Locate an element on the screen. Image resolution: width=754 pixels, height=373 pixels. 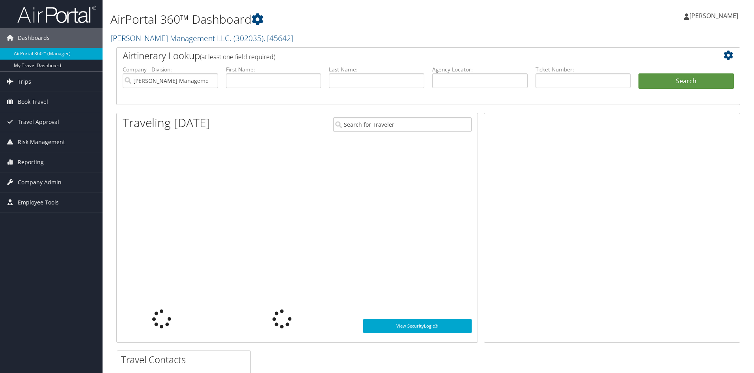
a: View SecurityLogic® is located at coordinates (417, 326).